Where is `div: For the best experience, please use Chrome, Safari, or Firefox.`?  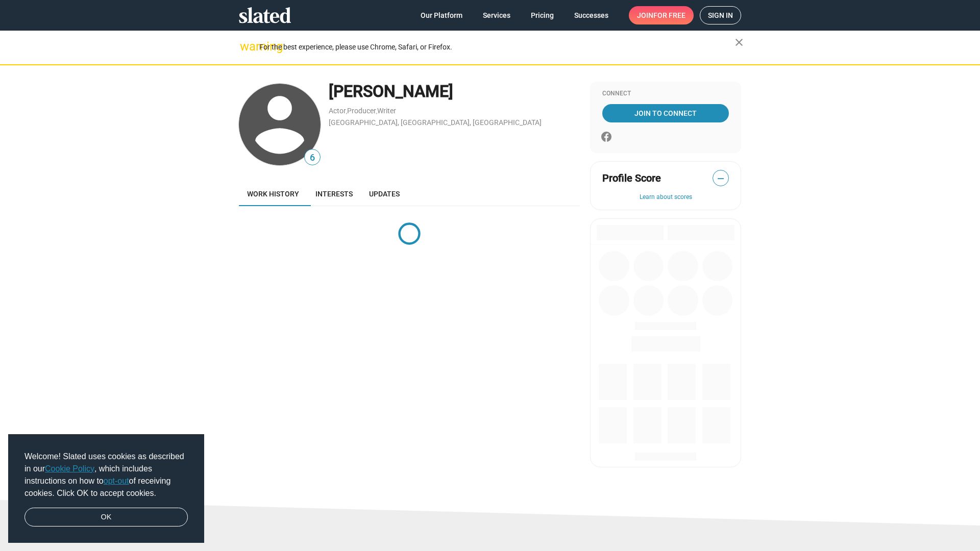
div: For the best experience, please use Chrome, Safari, or Firefox. is located at coordinates (497, 47).